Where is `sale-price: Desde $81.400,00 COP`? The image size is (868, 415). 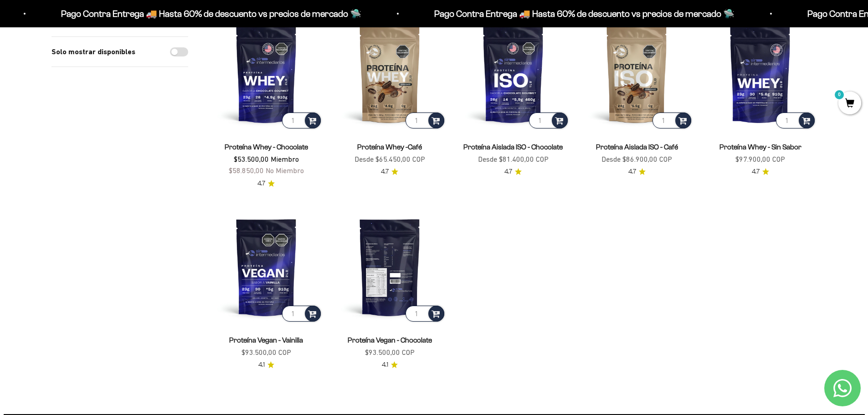
sale-price: Desde $81.400,00 COP is located at coordinates (513, 160).